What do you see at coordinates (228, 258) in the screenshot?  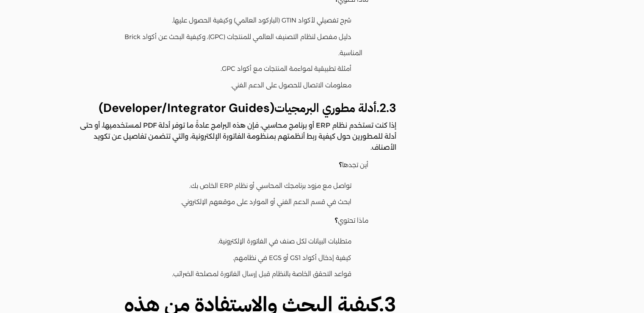 I see `li: كيفية إدخال أكواد GS1 أو EGS في نظامهم.` at bounding box center [228, 258].